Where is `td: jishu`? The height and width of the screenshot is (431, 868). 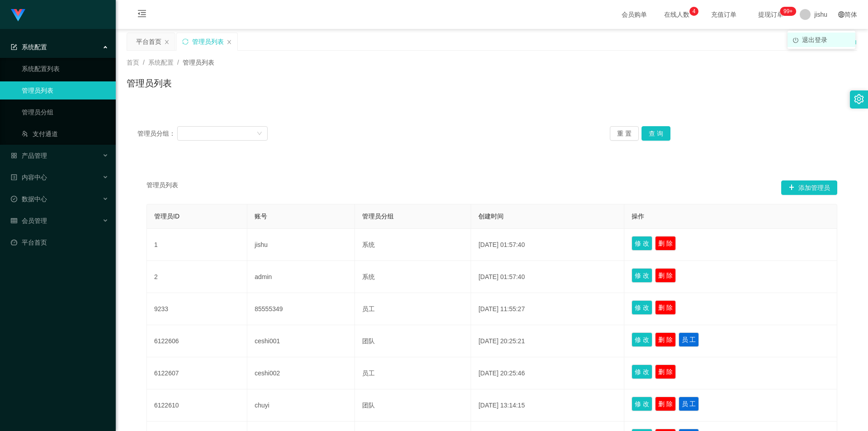
td: jishu is located at coordinates (301, 245).